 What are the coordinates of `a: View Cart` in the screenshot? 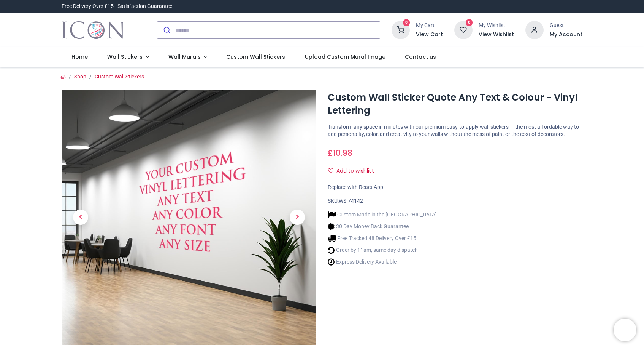 It's located at (429, 35).